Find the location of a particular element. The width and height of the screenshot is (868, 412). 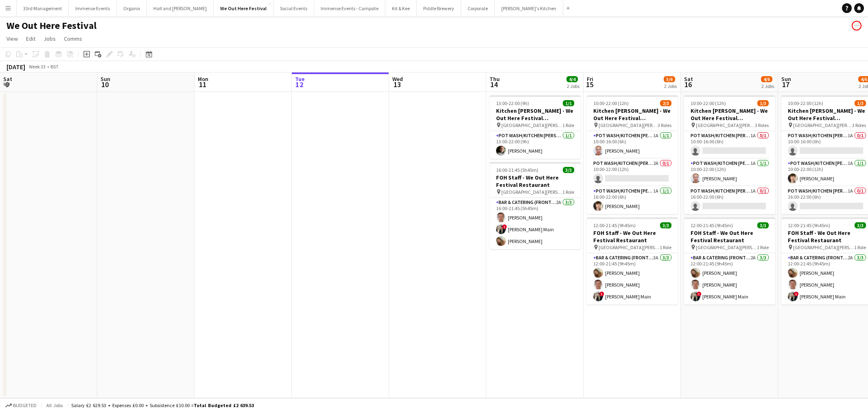

a: Edit is located at coordinates (30, 38).